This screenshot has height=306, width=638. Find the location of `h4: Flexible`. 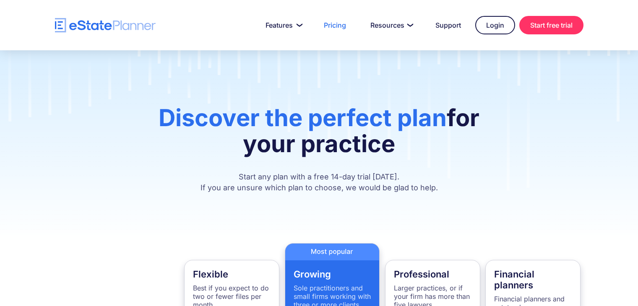

h4: Flexible is located at coordinates (232, 274).